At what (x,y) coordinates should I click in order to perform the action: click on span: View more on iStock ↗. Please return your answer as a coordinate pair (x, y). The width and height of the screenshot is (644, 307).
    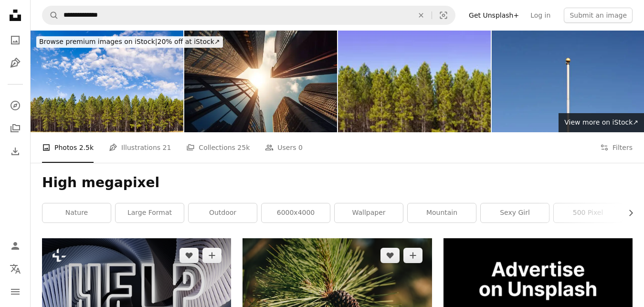
    Looking at the image, I should click on (601, 123).